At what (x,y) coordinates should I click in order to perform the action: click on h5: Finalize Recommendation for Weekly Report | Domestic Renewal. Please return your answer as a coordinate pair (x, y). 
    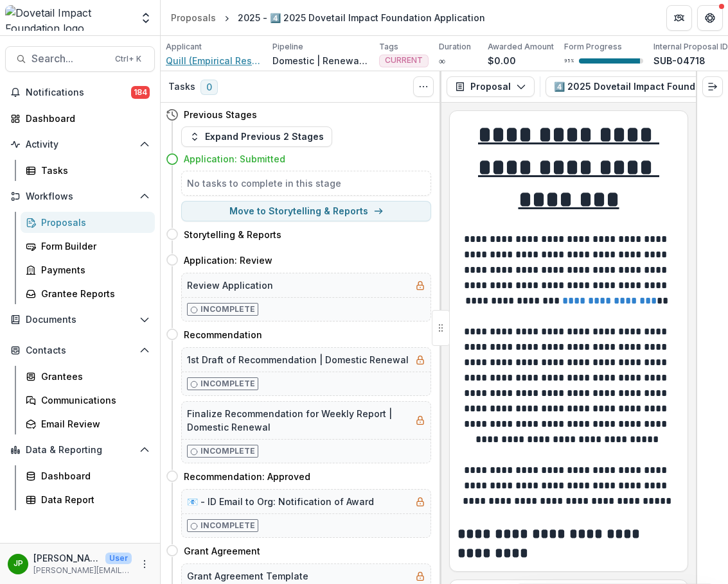
    Looking at the image, I should click on (298, 421).